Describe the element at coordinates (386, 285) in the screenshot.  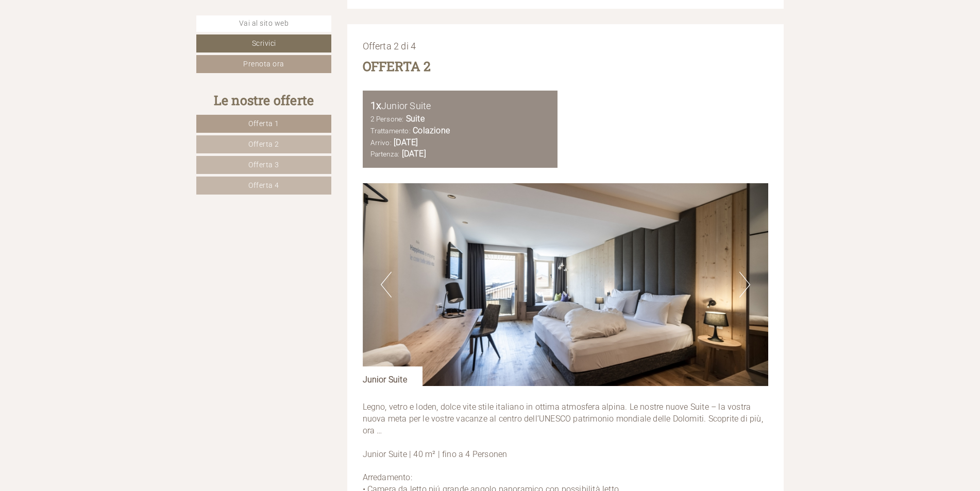
I see `button: Previous` at that location.